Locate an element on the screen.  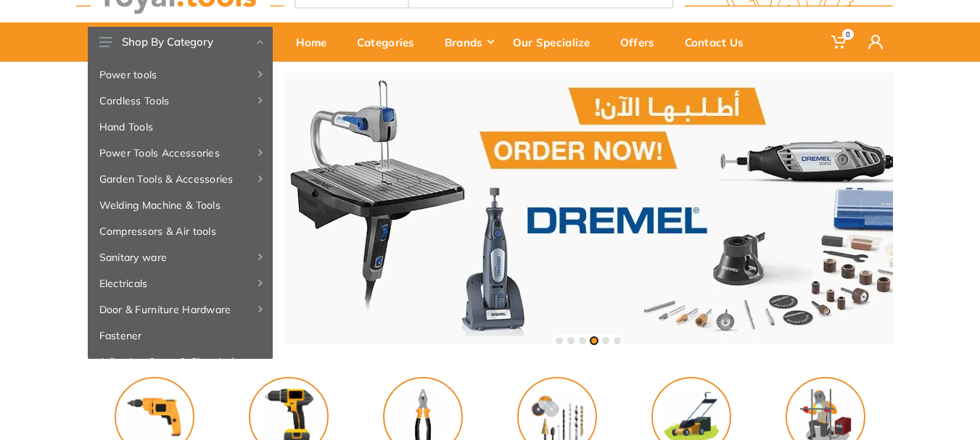
a: Electricals is located at coordinates (180, 283).